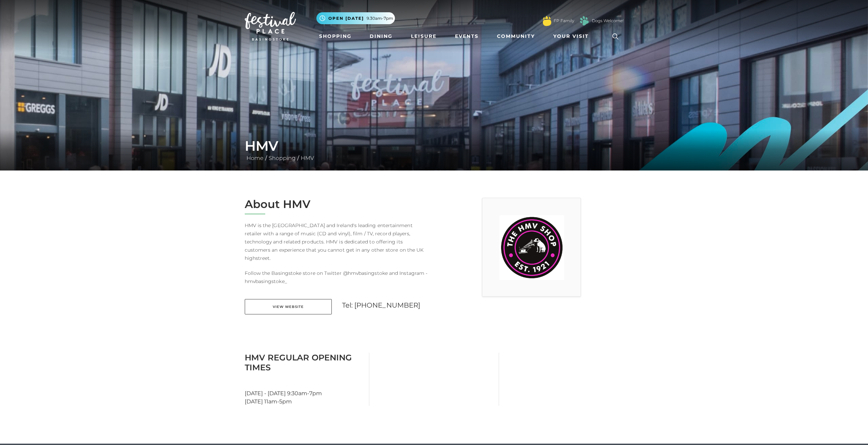 This screenshot has width=868, height=445. What do you see at coordinates (564, 21) in the screenshot?
I see `a: FP Family` at bounding box center [564, 21].